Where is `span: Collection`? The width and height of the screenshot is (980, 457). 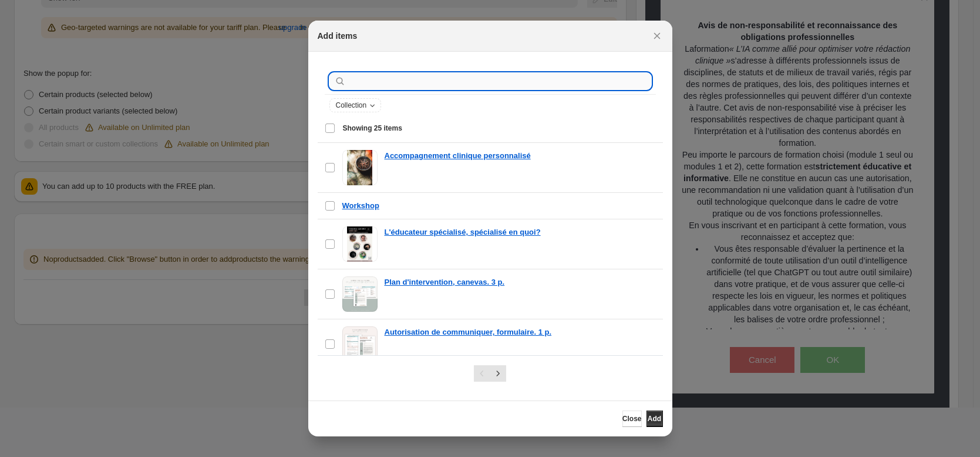
span: Collection is located at coordinates (351, 105).